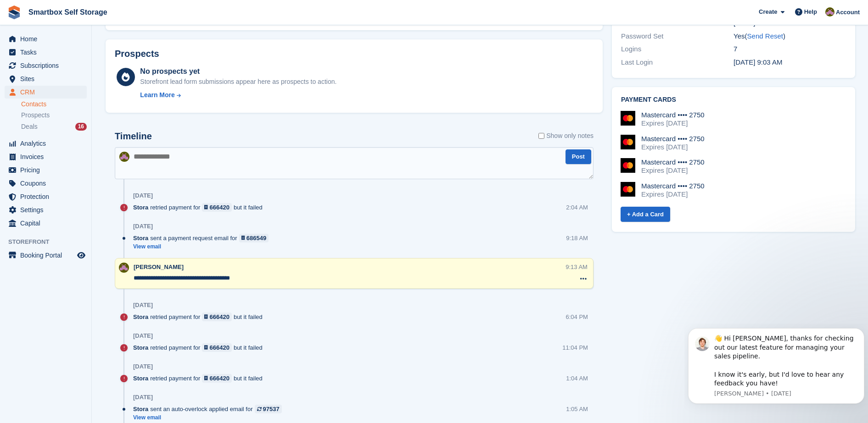 Image resolution: width=868 pixels, height=423 pixels. Describe the element at coordinates (758, 62) in the screenshot. I see `time: 2025-03-01 09:03:21 UTC` at that location.